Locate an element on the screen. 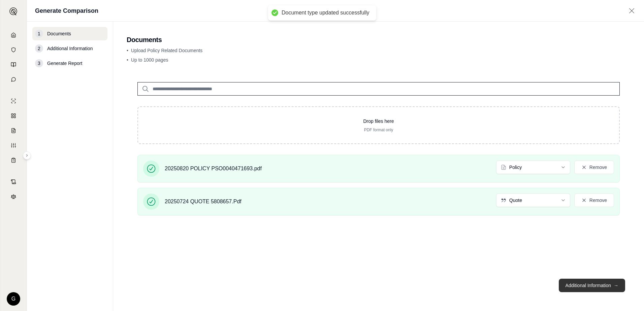 This screenshot has height=311, width=644. h1: Generate Comparison is located at coordinates (67, 11).